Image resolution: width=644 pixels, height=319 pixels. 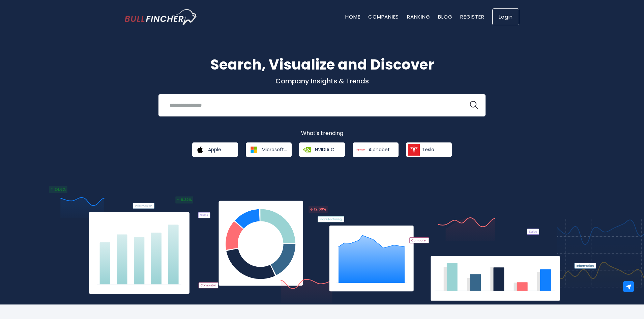 What do you see at coordinates (429, 150) in the screenshot?
I see `a: Tesla` at bounding box center [429, 150].